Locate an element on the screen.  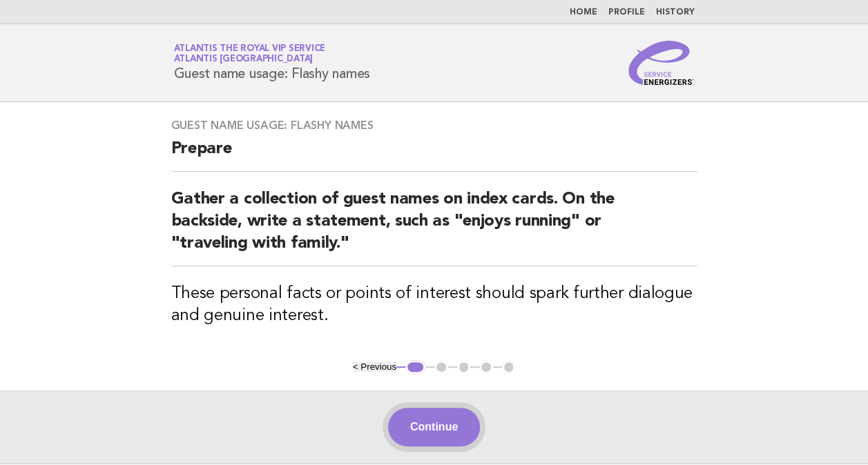
button: 1 is located at coordinates (415, 367).